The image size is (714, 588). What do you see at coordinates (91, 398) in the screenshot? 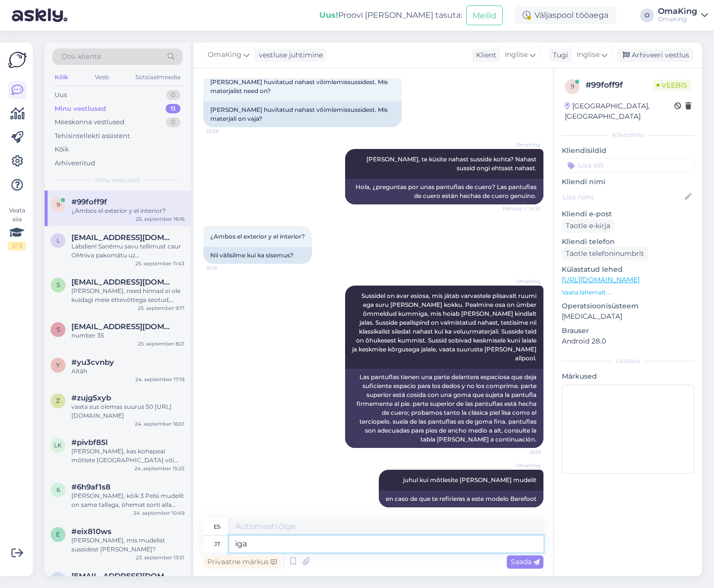
I see `font: #zujg5xyb` at bounding box center [91, 398].